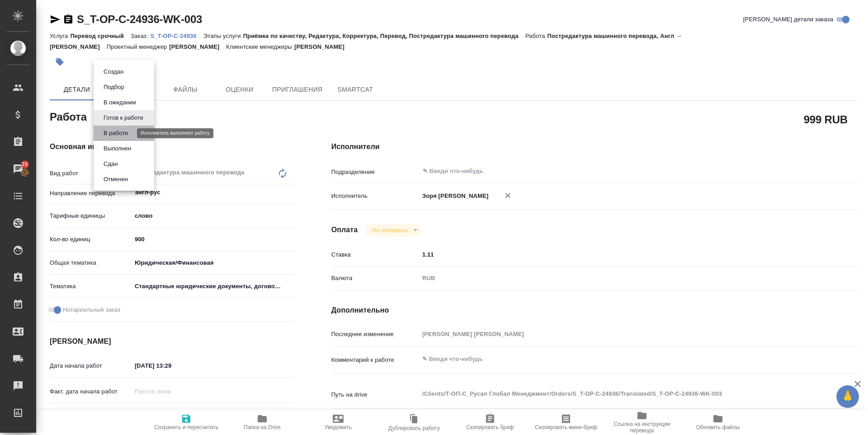 The width and height of the screenshot is (868, 435). Describe the element at coordinates (114, 71) in the screenshot. I see `button: Создан` at that location.